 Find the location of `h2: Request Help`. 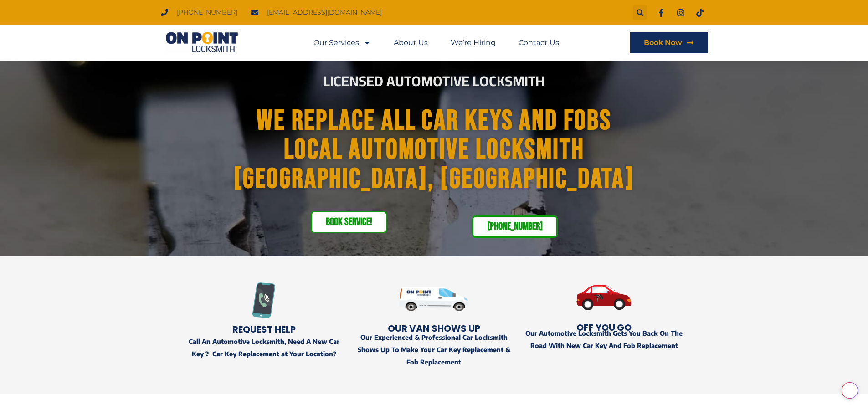

h2: Request Help is located at coordinates (264, 329).